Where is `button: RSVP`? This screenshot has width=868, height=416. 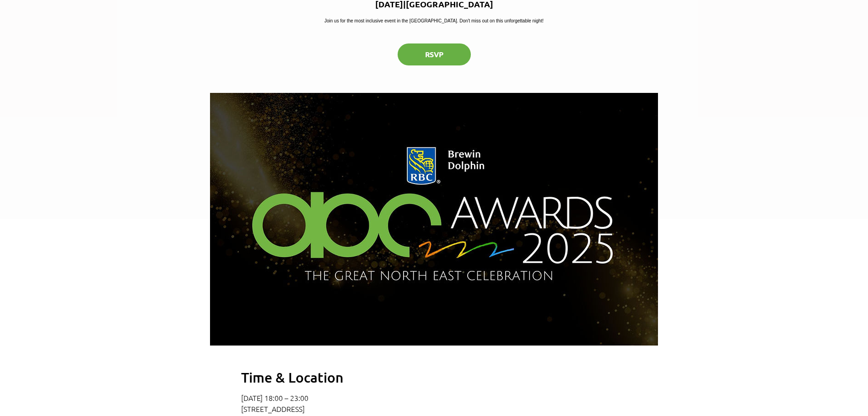
button: RSVP is located at coordinates (434, 54).